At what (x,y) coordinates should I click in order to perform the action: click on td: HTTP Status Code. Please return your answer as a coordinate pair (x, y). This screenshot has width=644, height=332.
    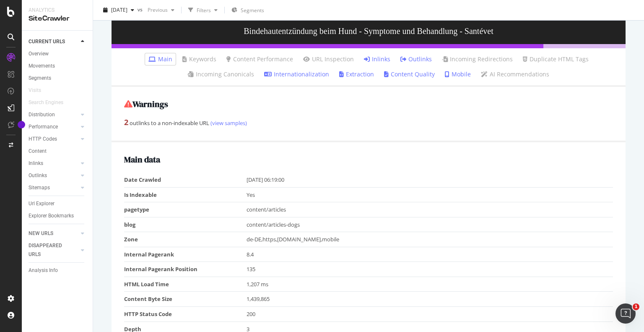
    Looking at the image, I should click on (185, 314).